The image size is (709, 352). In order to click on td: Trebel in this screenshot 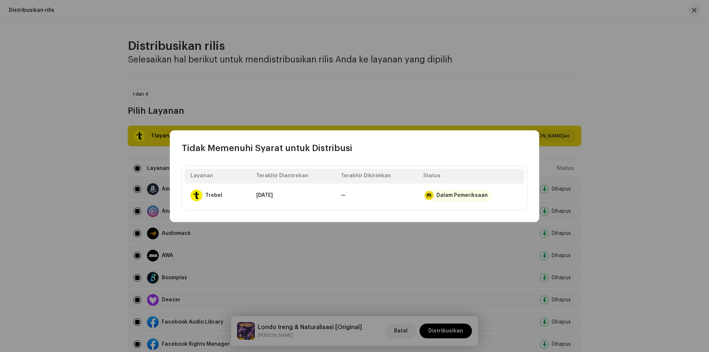, I will do `click(218, 195)`.